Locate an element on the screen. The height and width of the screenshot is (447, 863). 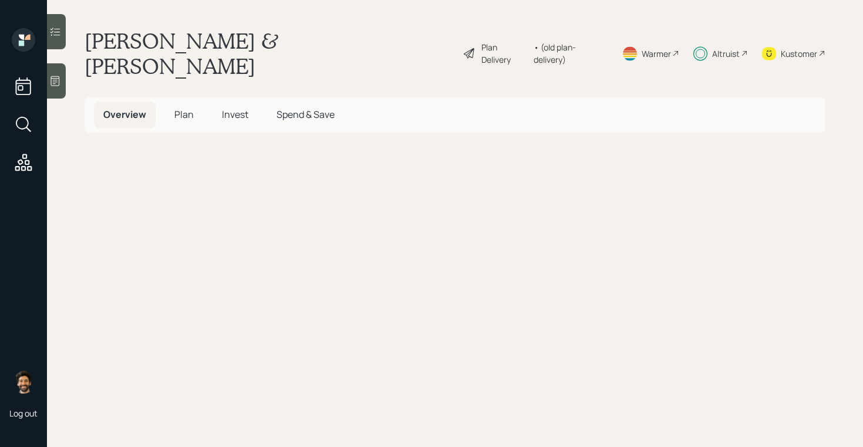
div: Warmer is located at coordinates (656, 53).